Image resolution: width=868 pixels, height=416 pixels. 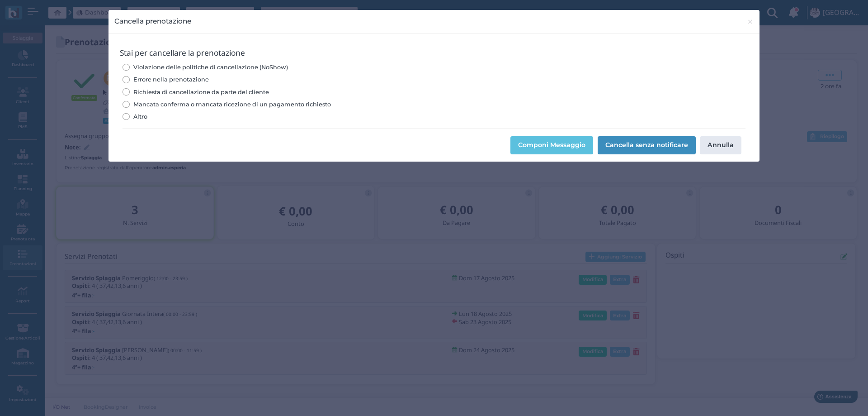 I want to click on span: Mancata conferma o mancata ricezione di un pagamento richiesto, so click(x=232, y=104).